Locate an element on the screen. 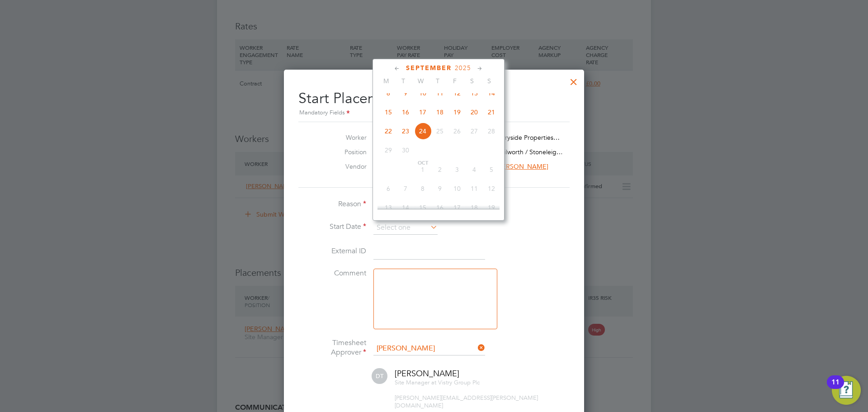 The height and width of the screenshot is (412, 868). span: Site Manager at is located at coordinates (415, 382).